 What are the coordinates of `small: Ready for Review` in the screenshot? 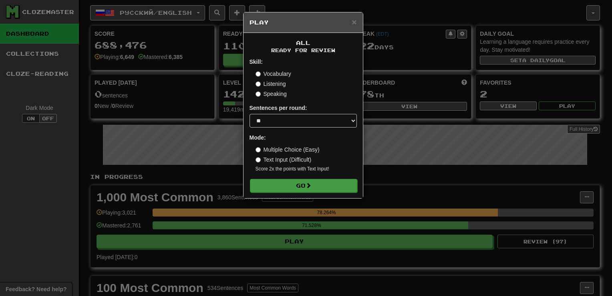 It's located at (303, 50).